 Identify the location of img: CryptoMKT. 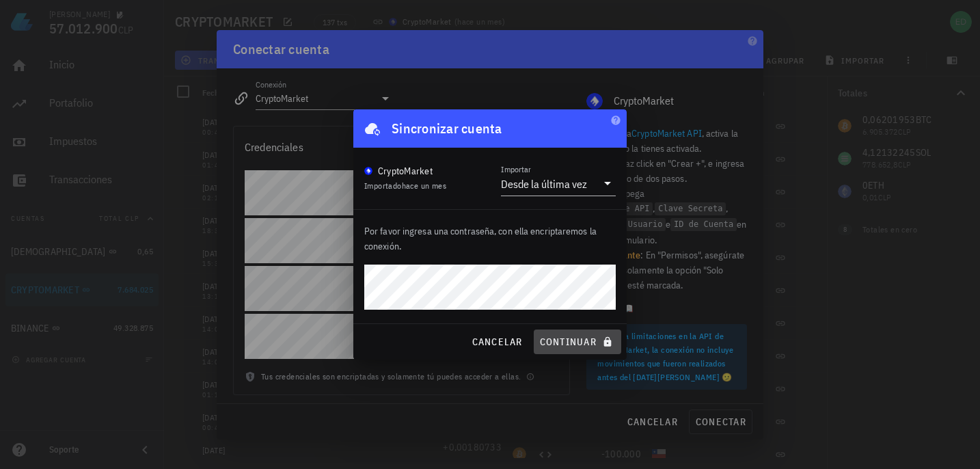
(368, 171).